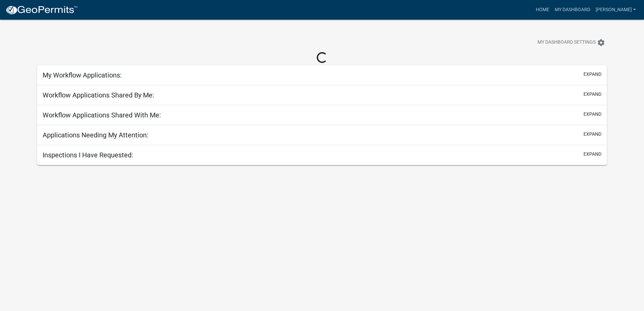  What do you see at coordinates (82, 75) in the screenshot?
I see `h5: My Workflow Applications:` at bounding box center [82, 75].